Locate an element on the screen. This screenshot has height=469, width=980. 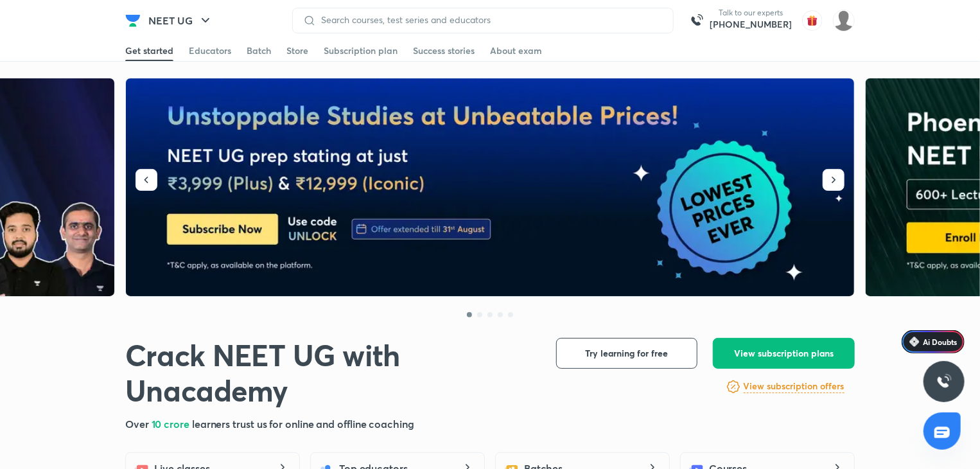
a: Company Logo is located at coordinates (133, 21).